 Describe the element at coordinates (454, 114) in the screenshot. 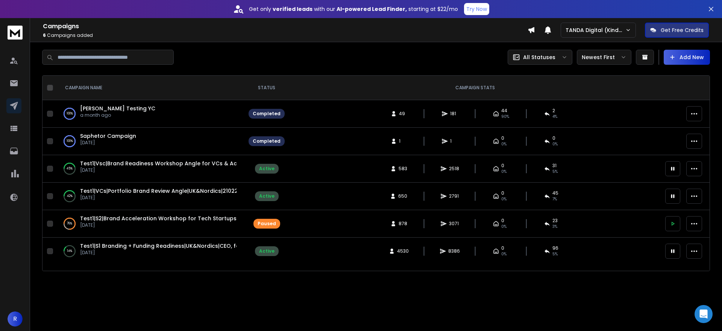

I see `span: 181` at that location.